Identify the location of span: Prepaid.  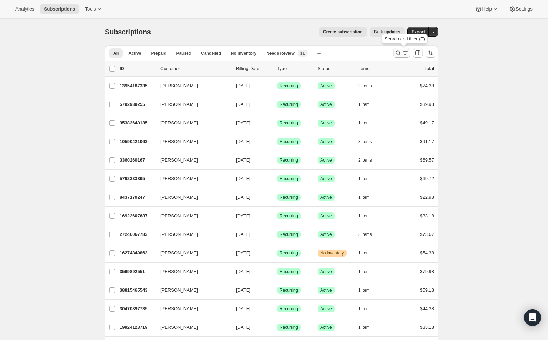
(158, 53).